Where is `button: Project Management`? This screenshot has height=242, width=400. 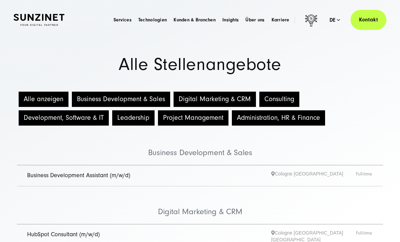
button: Project Management is located at coordinates (193, 118).